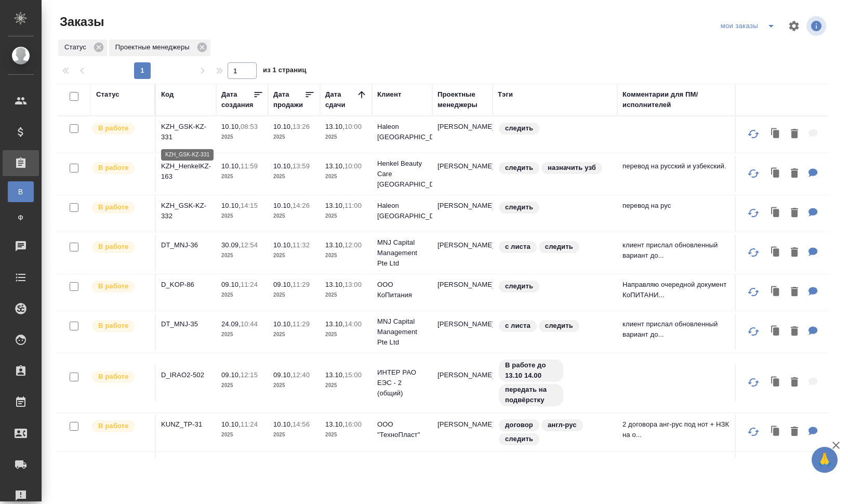 The image size is (848, 504). What do you see at coordinates (186, 211) in the screenshot?
I see `p: KZH_GSK-KZ-332` at bounding box center [186, 211].